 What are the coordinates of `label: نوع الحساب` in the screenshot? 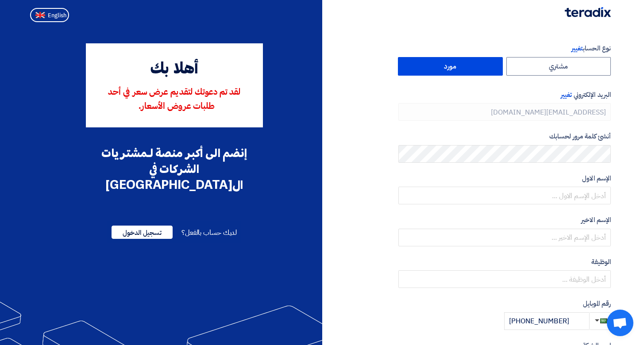 It's located at (504, 48).